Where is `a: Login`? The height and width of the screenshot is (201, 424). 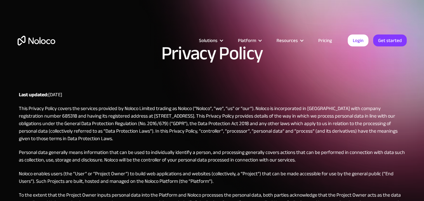
a: Login is located at coordinates (358, 40).